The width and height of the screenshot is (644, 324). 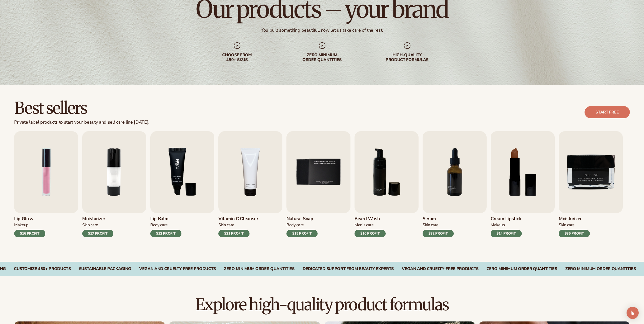 What do you see at coordinates (178, 268) in the screenshot?
I see `div: VEGAN AND CRUELTY-FREE PRODUCTS` at bounding box center [178, 268].